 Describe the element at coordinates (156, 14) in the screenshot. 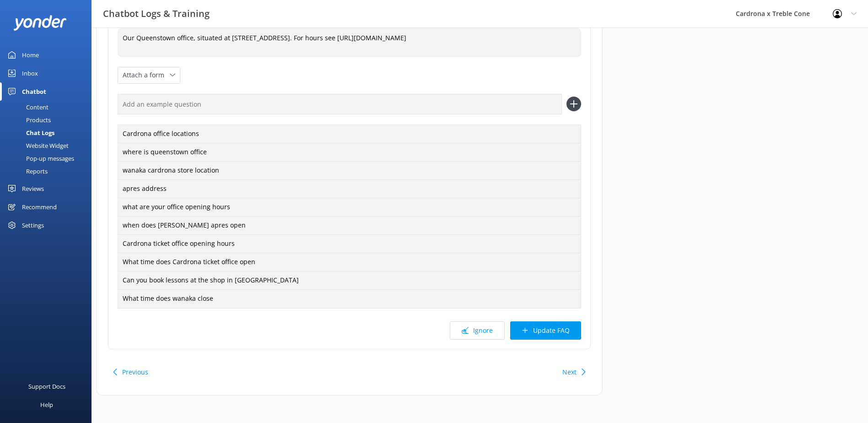

I see `h3: Chatbot Logs & Training` at that location.